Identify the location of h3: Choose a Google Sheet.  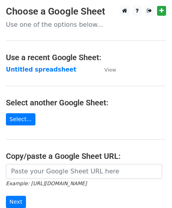
(86, 11).